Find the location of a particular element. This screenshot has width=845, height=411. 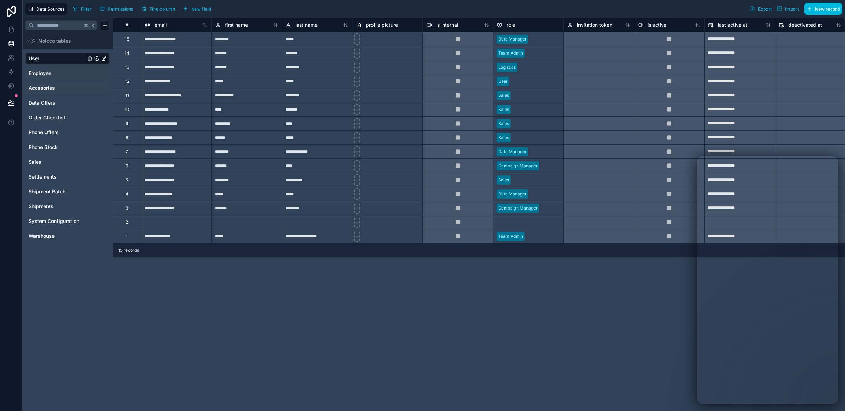

span: Data Offers is located at coordinates (42, 103).